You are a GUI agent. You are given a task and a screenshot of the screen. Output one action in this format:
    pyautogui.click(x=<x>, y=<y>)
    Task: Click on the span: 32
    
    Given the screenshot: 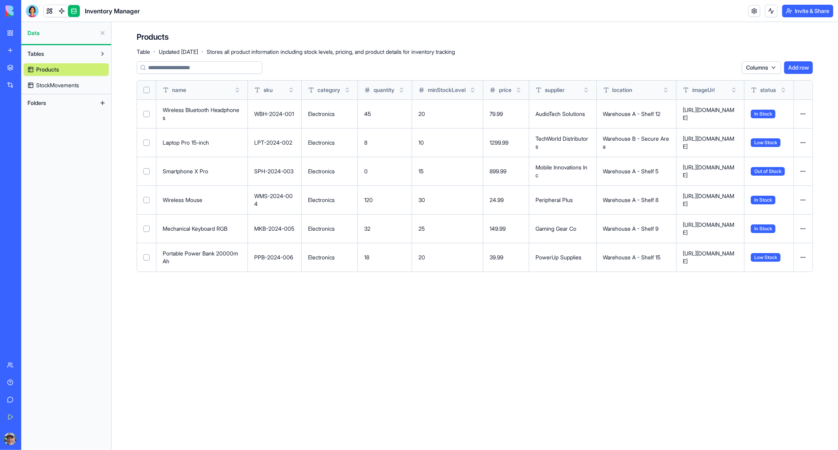 What is the action you would take?
    pyautogui.click(x=367, y=228)
    